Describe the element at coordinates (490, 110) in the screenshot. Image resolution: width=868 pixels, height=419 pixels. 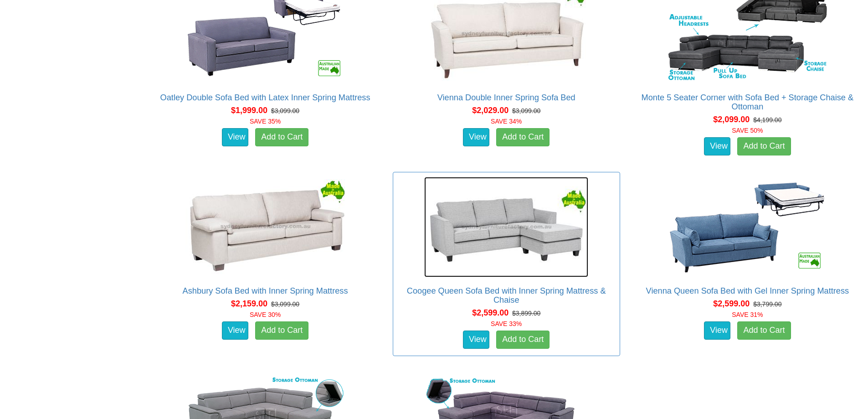
I see `span: $2,029.00` at that location.